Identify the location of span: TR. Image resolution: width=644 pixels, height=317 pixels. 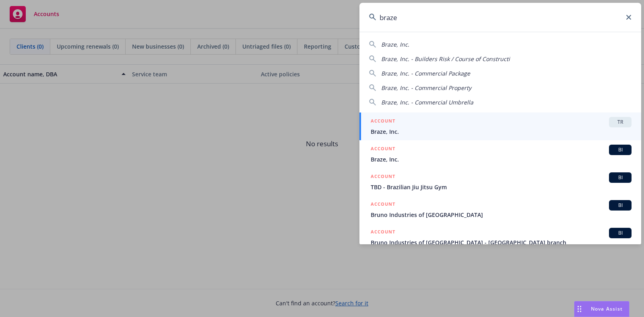
(620, 122).